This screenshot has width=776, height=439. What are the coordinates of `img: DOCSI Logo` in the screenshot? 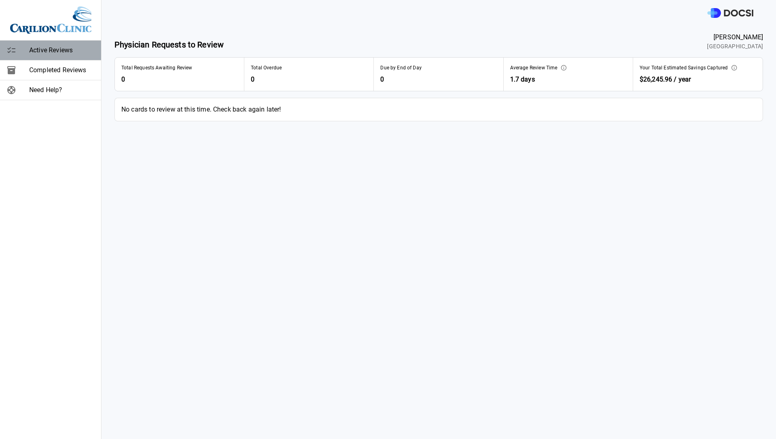 It's located at (730, 13).